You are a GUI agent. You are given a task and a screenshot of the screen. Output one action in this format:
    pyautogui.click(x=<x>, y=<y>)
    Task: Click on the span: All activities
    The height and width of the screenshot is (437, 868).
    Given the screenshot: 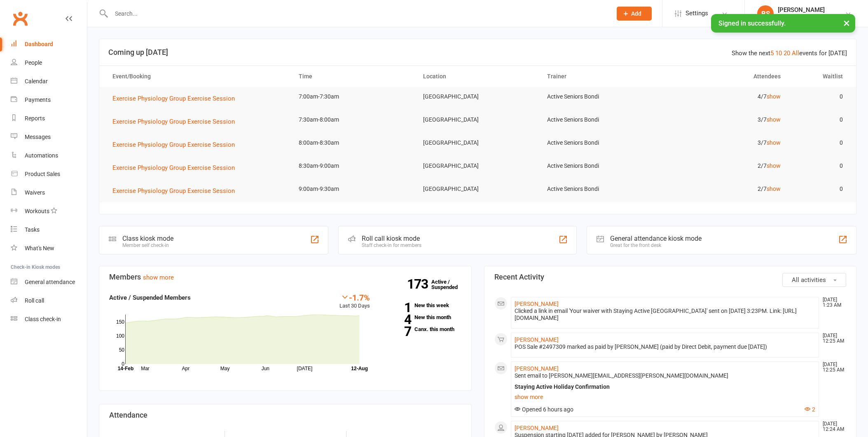 What is the action you would take?
    pyautogui.click(x=809, y=280)
    